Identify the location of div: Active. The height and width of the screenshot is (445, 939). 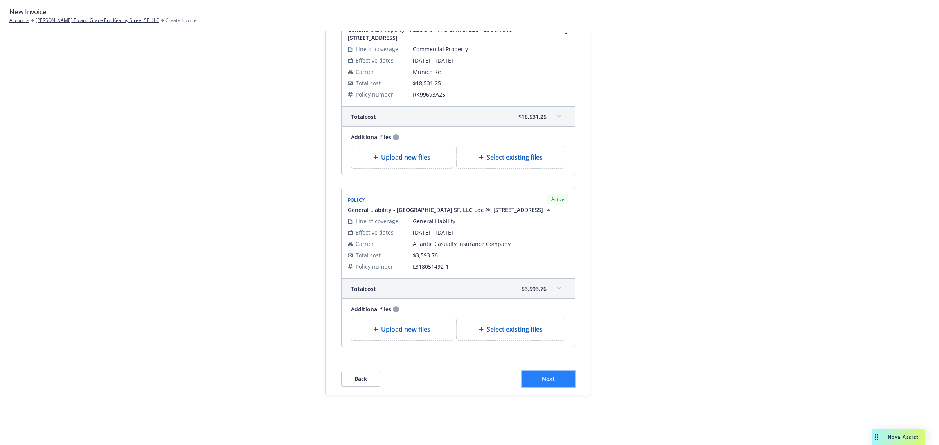
(558, 199).